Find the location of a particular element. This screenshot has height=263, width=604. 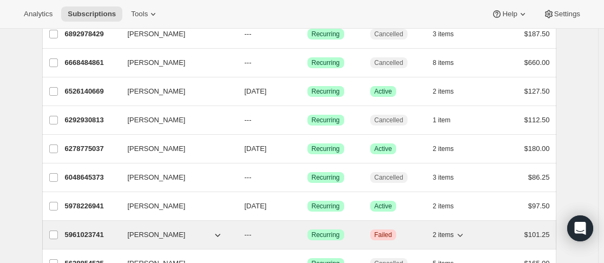

span: $97.50 is located at coordinates (539, 206).